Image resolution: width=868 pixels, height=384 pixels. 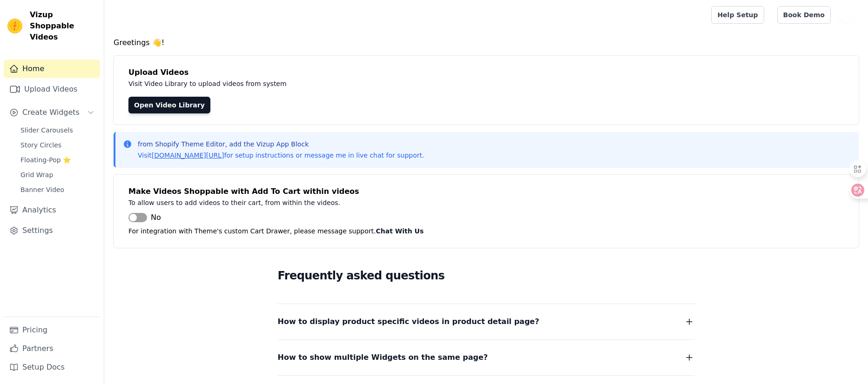 I want to click on h4: Greetings 👋!, so click(x=486, y=43).